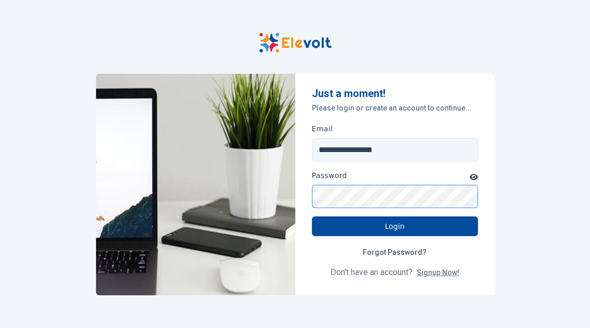  I want to click on label: Password, so click(329, 175).